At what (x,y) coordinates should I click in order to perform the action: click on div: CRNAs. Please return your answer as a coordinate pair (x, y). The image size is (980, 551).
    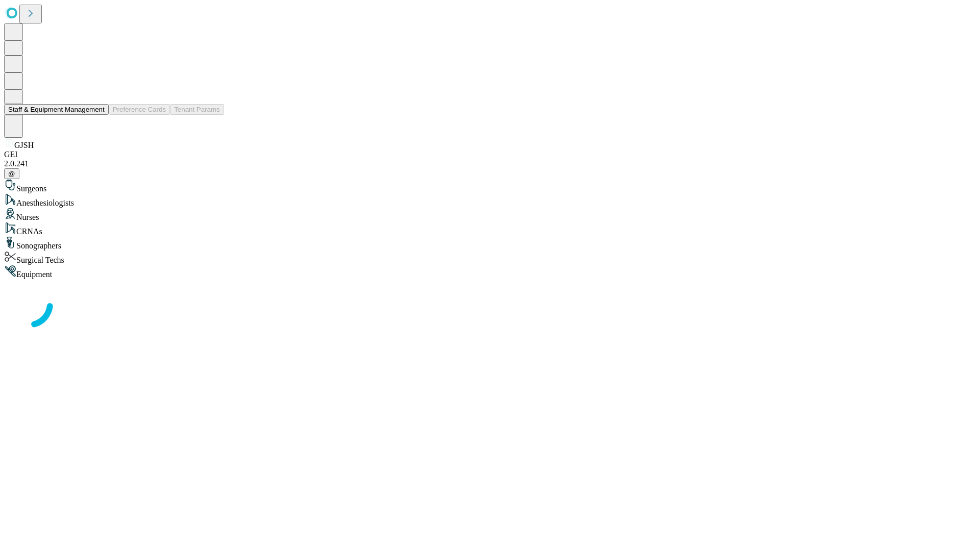
    Looking at the image, I should click on (490, 229).